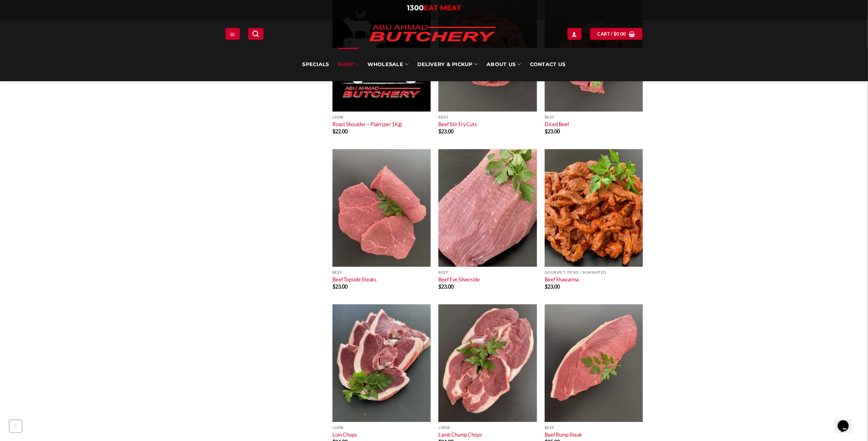 The width and height of the screenshot is (868, 441). Describe the element at coordinates (382, 208) in the screenshot. I see `img: Beef Topside Steaks` at that location.